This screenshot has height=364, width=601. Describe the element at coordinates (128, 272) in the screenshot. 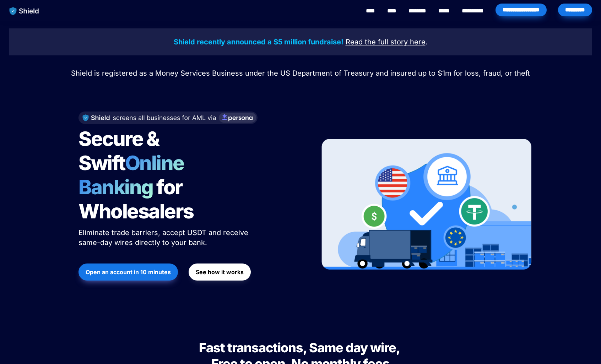

I see `a: Open an account in 10 minutes` at that location.